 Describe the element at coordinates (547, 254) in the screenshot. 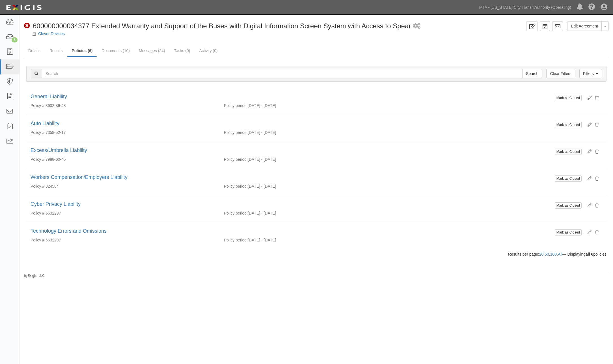

I see `a: 50` at that location.